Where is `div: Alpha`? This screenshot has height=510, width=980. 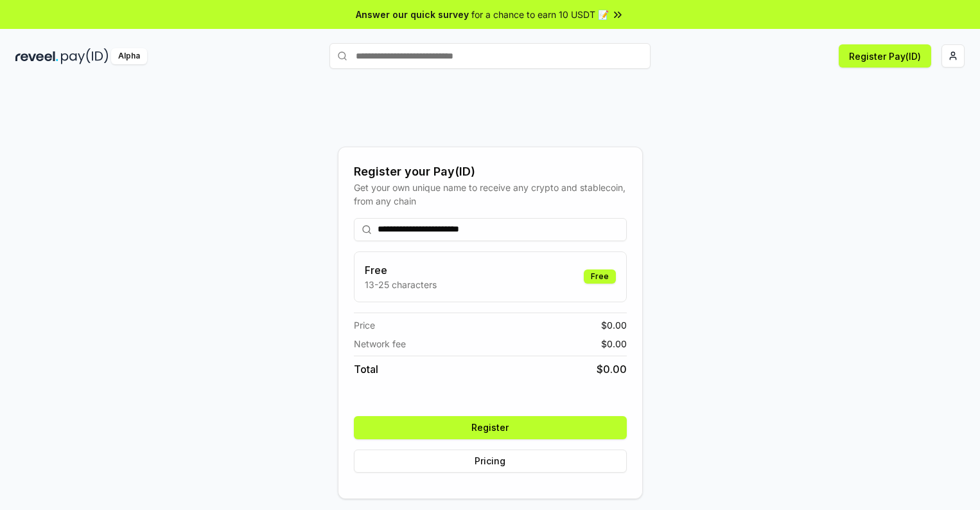 div: Alpha is located at coordinates (129, 56).